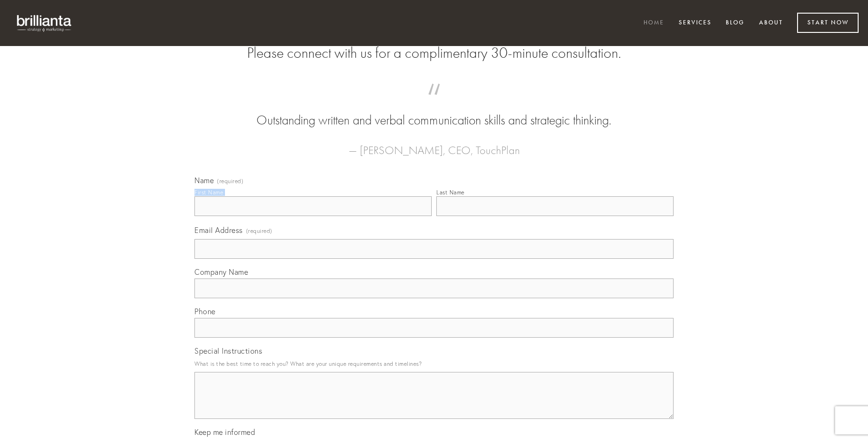 This screenshot has width=868, height=441. Describe the element at coordinates (771, 23) in the screenshot. I see `a: About` at that location.